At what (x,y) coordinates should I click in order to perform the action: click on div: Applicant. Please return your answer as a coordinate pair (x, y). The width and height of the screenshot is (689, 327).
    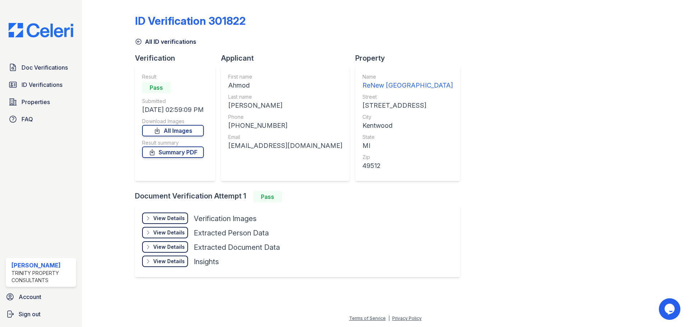
    Looking at the image, I should click on (288, 58).